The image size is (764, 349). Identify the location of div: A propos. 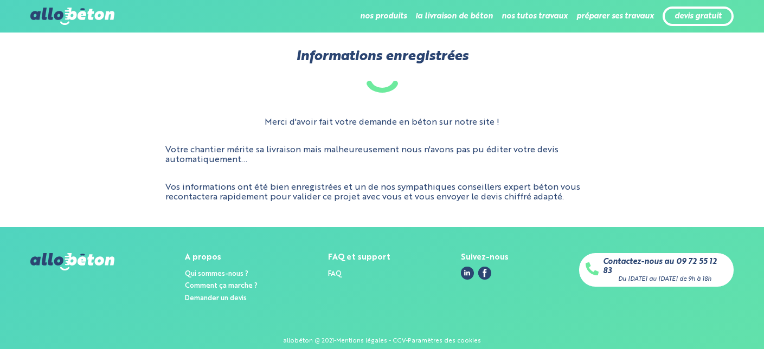
(221, 257).